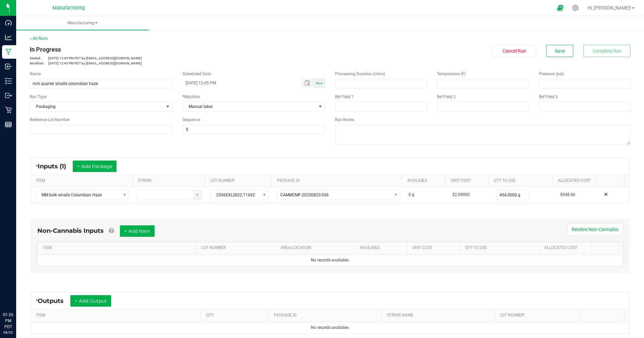 This screenshot has height=338, width=644. Describe the element at coordinates (595, 229) in the screenshot. I see `button: Receive Non-Cannabis` at that location.